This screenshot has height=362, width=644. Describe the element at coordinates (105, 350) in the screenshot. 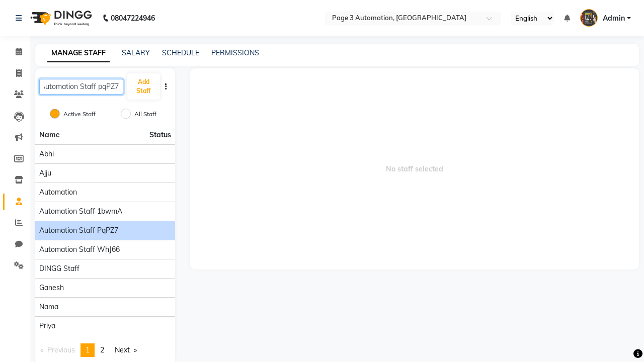

I see `nav: Pagination` at that location.